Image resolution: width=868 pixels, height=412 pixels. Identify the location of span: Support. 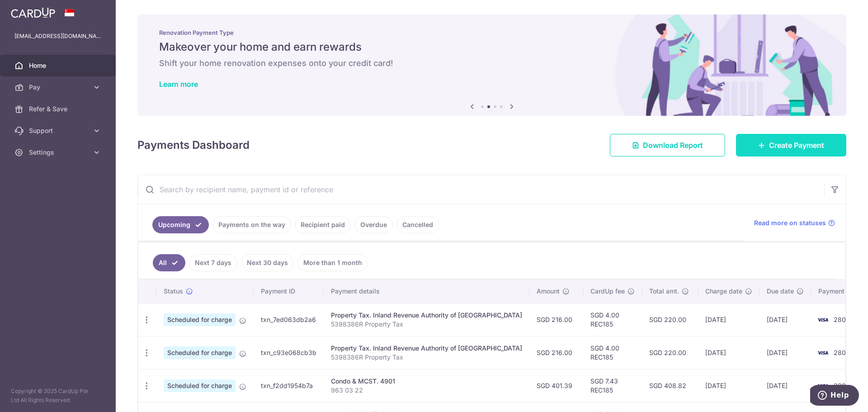
(59, 131).